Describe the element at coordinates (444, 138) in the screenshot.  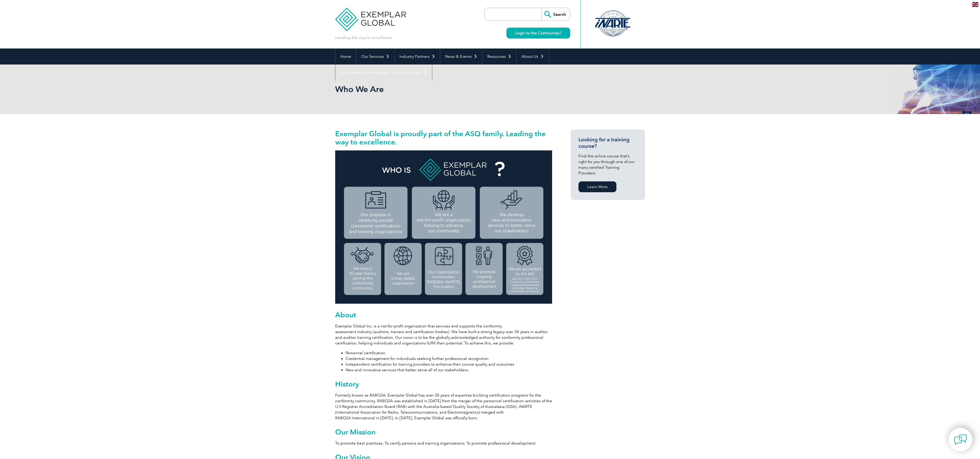
I see `h2: Exemplar Global is proudly part of the ASQ family. Leading the way to excellence.` at that location.